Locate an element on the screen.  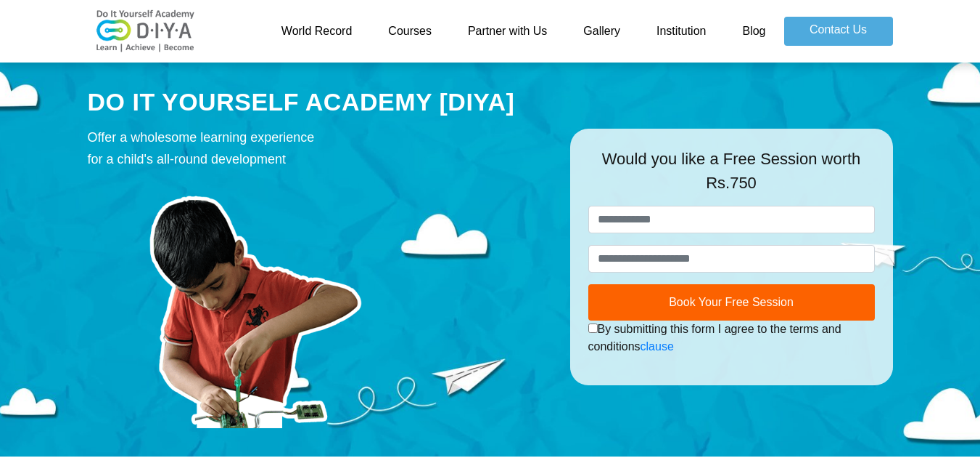
div: Would you like a Free Session worth Rs.750 is located at coordinates (732, 176).